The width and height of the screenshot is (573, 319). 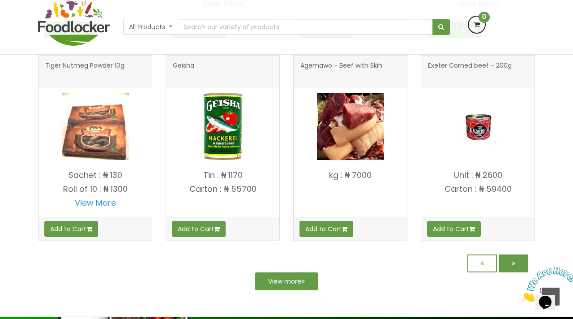 What do you see at coordinates (95, 126) in the screenshot?
I see `img: Tiger Nutmeg Powder 10g` at bounding box center [95, 126].